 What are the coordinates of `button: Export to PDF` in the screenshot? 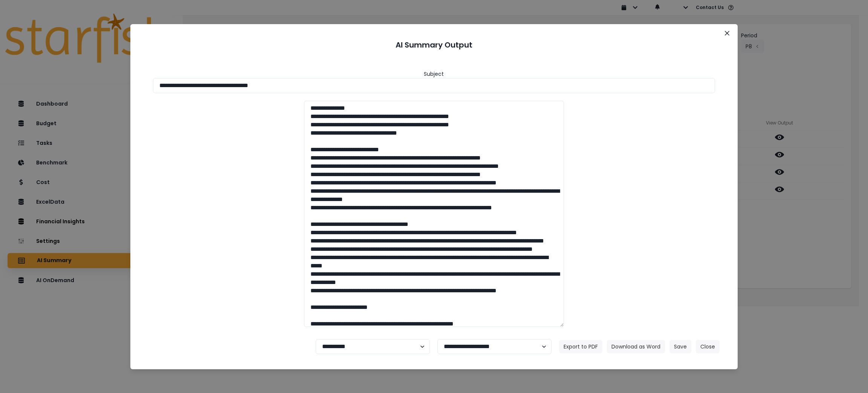 It's located at (580, 347).